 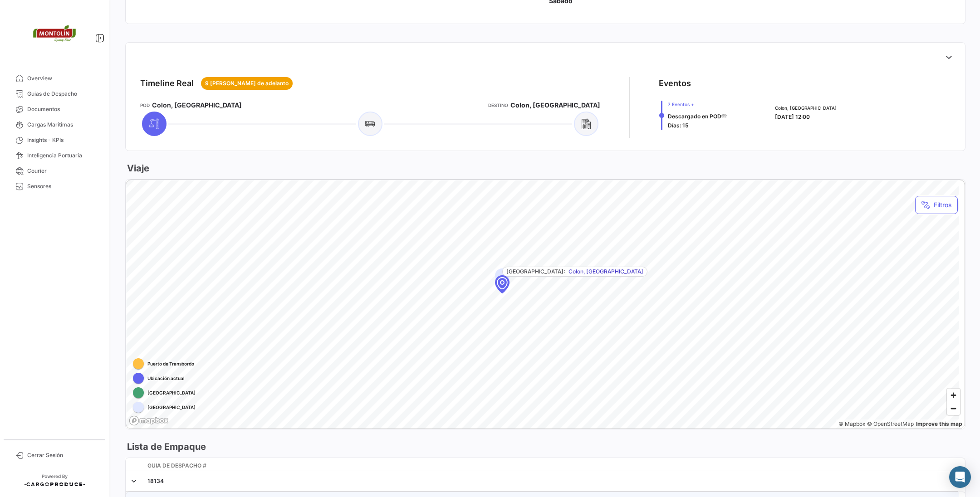 What do you see at coordinates (63, 78) in the screenshot?
I see `span: Overview` at bounding box center [63, 78].